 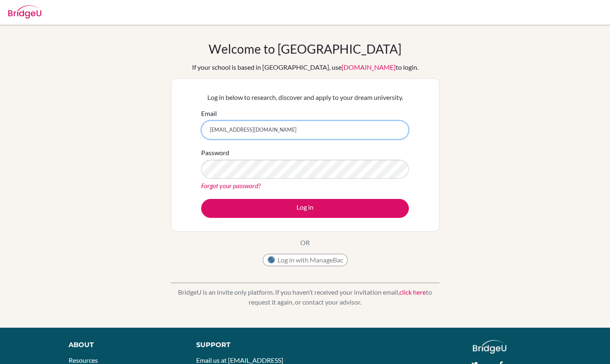 I want to click on img: logo_white@2x-f4f0deed5e89b7ecb1c2cc34c3e3d731f90f0f143d5ea2071677605dd97b5244.png, so click(x=489, y=347).